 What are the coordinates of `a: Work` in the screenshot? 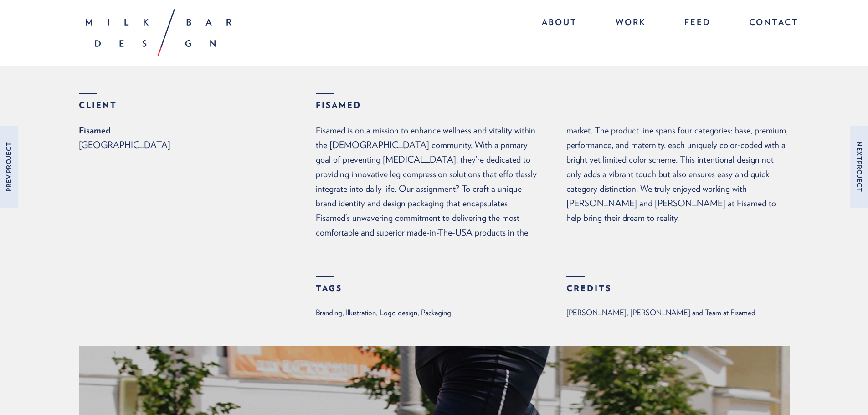 It's located at (631, 23).